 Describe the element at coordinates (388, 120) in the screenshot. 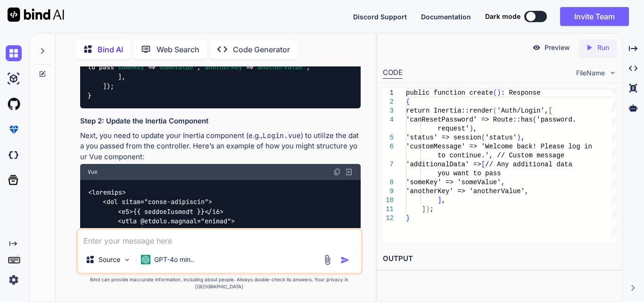

I see `div: 4` at that location.